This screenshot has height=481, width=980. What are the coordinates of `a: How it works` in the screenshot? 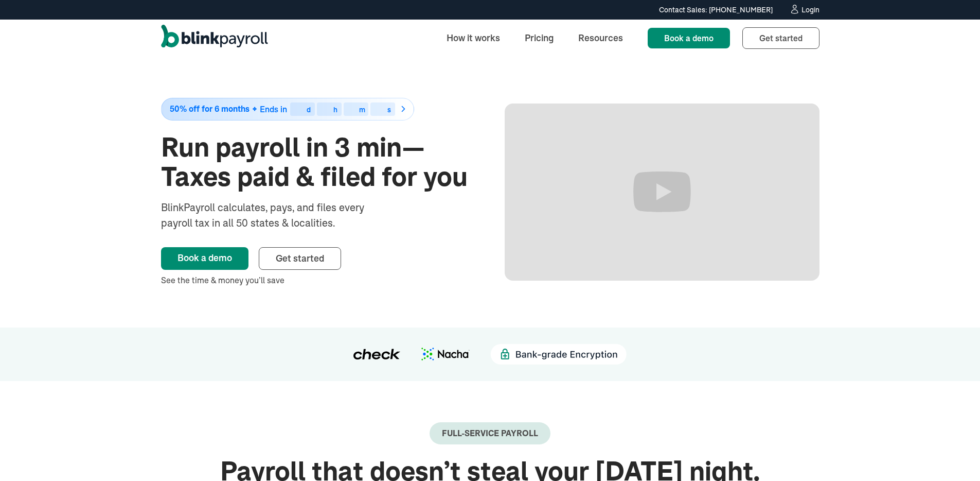 It's located at (473, 38).